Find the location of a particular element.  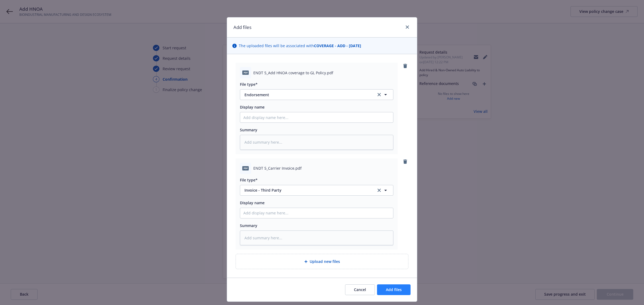

span: ENDT 5_Carrier Invoice.pdf is located at coordinates (277, 168).